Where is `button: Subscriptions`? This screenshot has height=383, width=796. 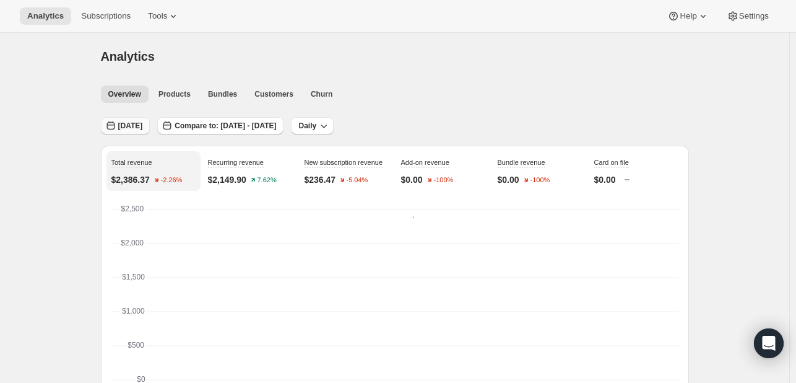 button: Subscriptions is located at coordinates (106, 16).